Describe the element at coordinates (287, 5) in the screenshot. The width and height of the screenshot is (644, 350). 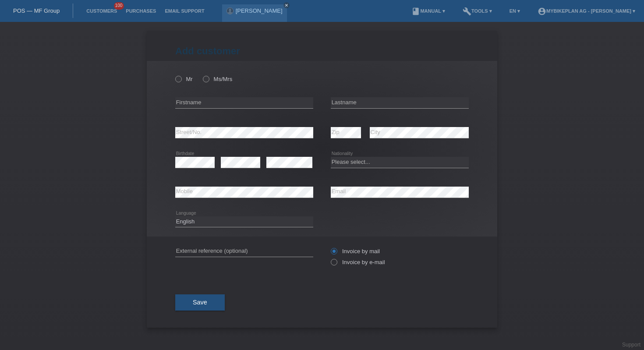
I see `i: close` at that location.